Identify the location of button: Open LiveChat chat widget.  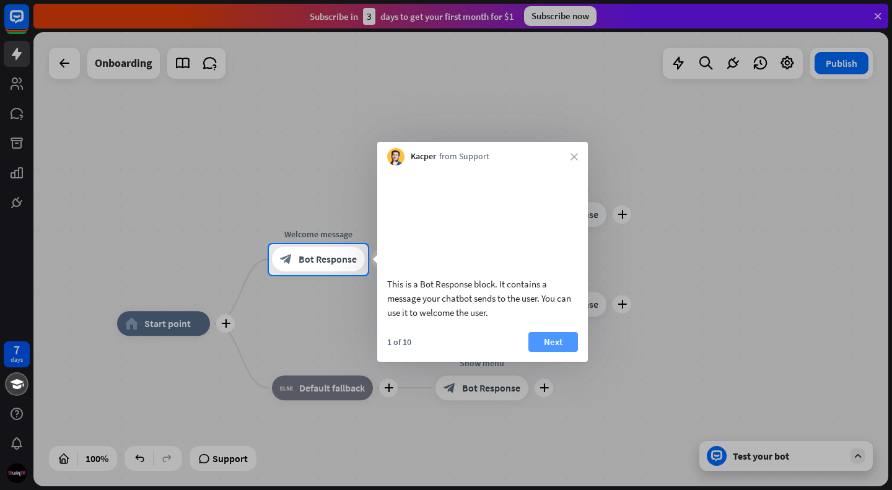
(28, 24).